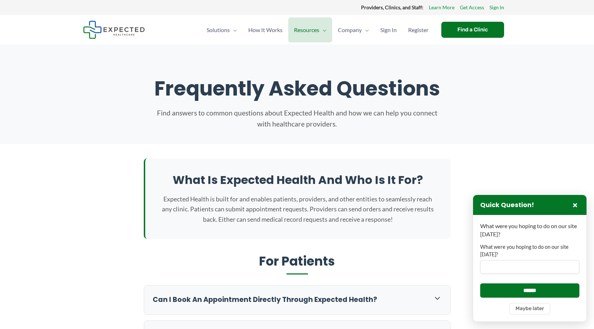 The image size is (594, 329). Describe the element at coordinates (297, 88) in the screenshot. I see `h1: Frequently Asked Questions` at that location.